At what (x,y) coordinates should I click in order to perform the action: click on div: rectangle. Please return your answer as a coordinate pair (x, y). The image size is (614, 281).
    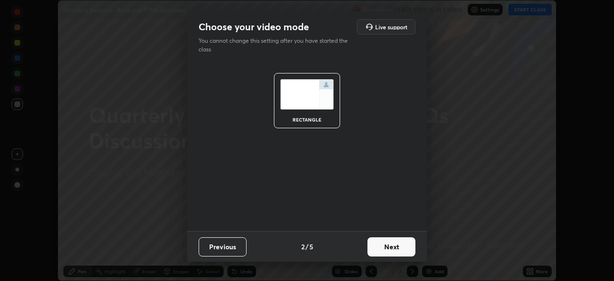
    Looking at the image, I should click on (307, 119).